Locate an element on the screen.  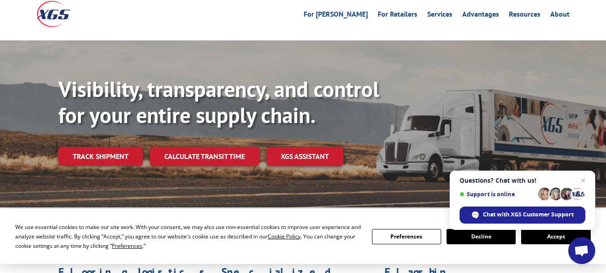
button: Decline is located at coordinates (481, 237).